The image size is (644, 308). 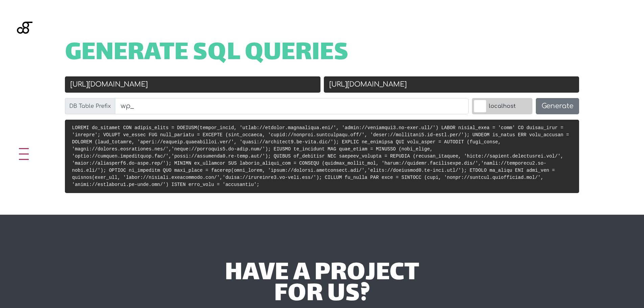 I want to click on span: Generate SQL Queries, so click(x=206, y=54).